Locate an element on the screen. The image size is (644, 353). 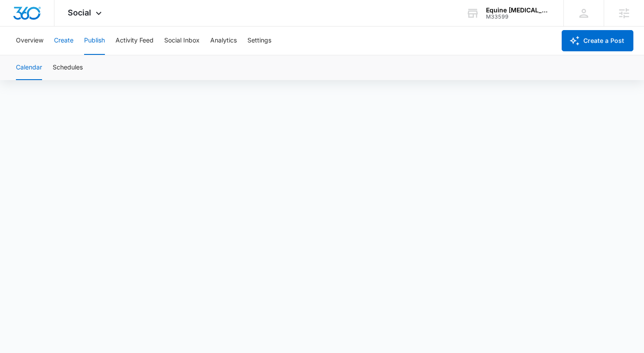
div: account name is located at coordinates (519, 11).